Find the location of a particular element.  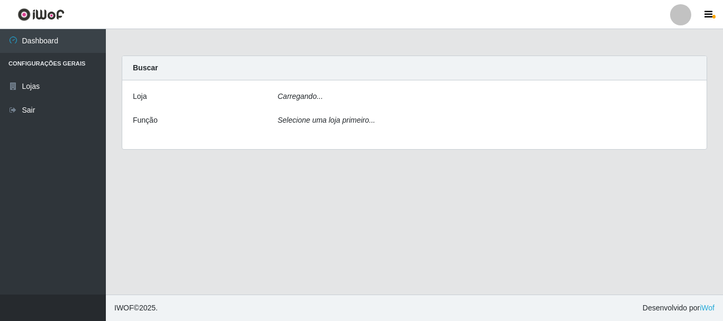

label: Função is located at coordinates (145, 120).